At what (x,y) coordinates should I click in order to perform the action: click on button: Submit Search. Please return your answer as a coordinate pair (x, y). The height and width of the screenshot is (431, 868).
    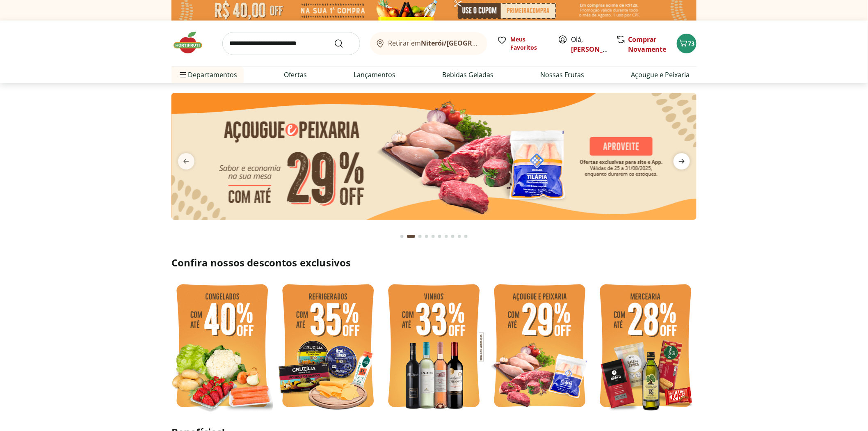
    Looking at the image, I should click on (344, 44).